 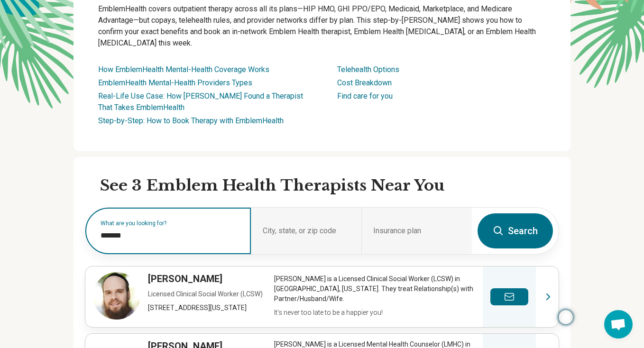 I want to click on a: Open chat, so click(x=619, y=324).